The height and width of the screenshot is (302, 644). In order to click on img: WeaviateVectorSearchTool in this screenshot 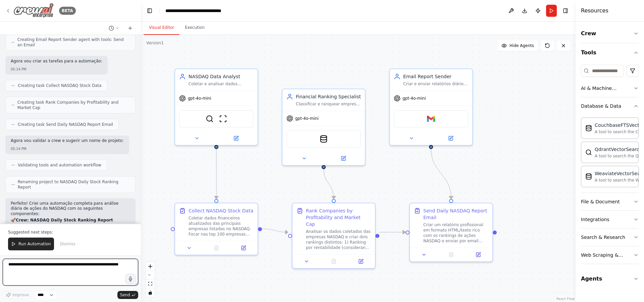, I will do `click(589, 176)`.